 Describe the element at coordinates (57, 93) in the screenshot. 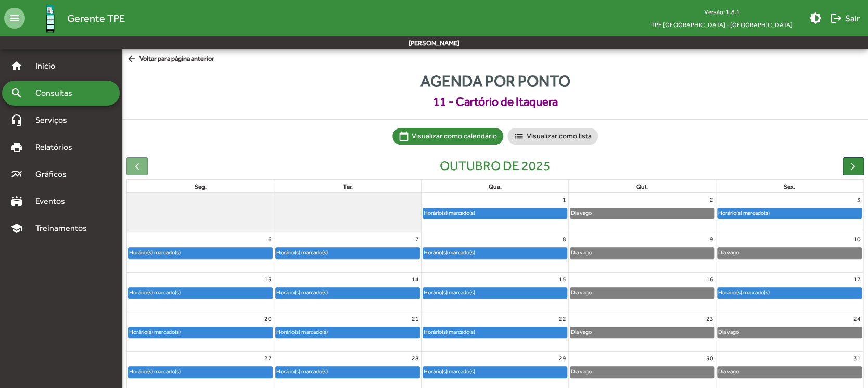

I see `span: Consultas` at that location.